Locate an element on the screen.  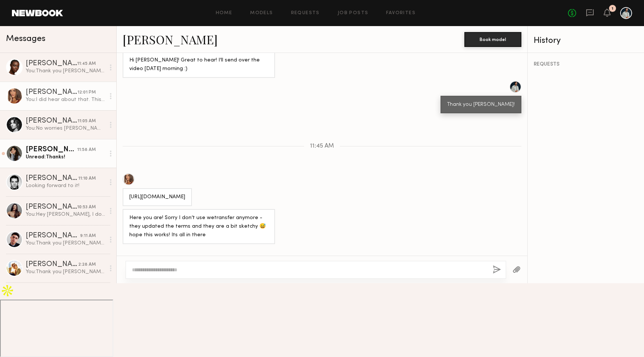
a: Models is located at coordinates (261, 13).